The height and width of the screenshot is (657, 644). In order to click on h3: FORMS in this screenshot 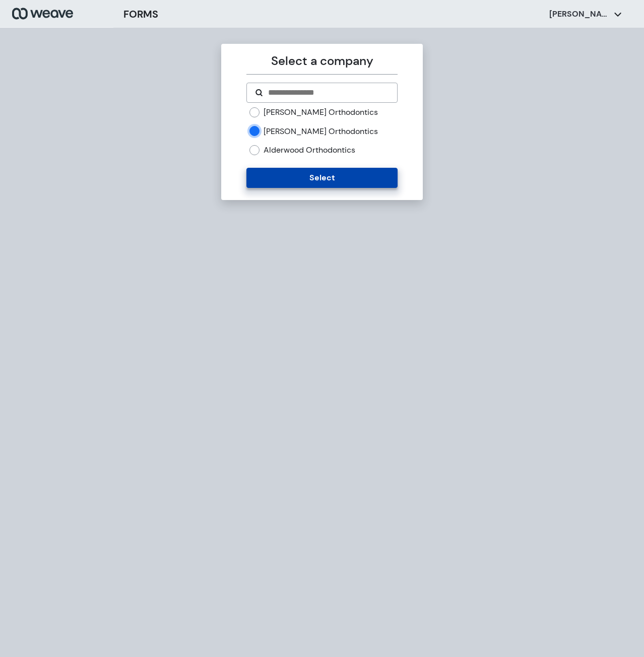, I will do `click(141, 14)`.